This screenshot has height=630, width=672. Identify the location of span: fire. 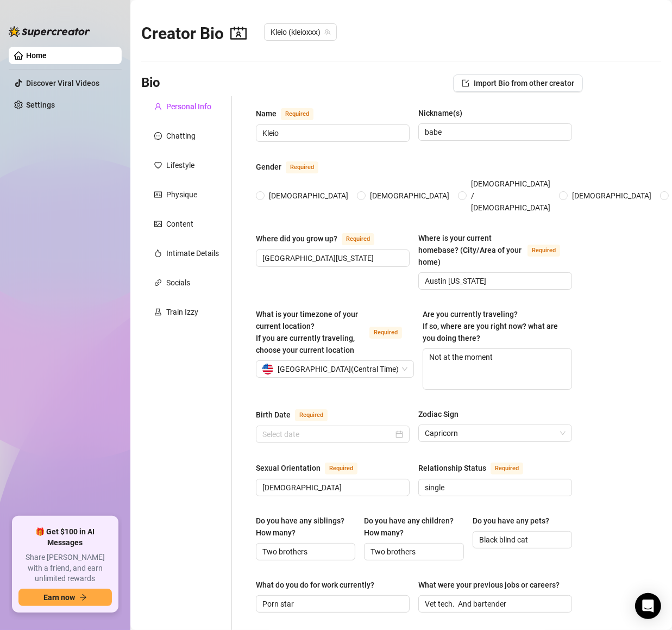
(158, 253).